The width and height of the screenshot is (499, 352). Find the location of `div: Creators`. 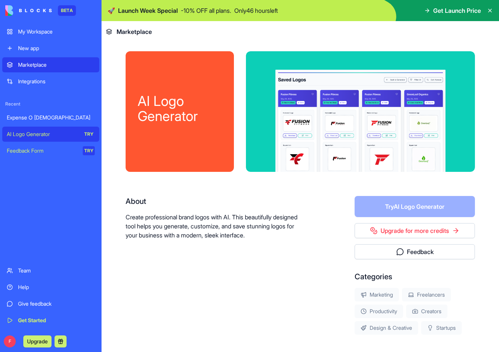

div: Creators is located at coordinates (427, 311).